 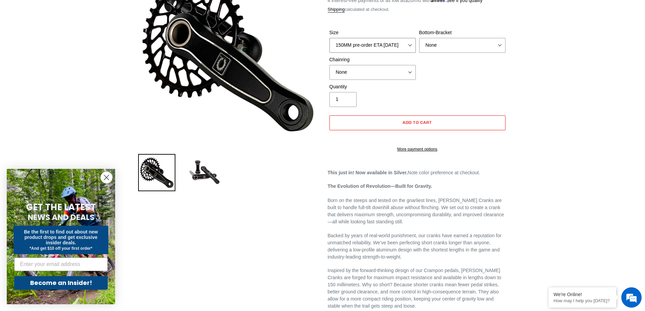 What do you see at coordinates (372, 32) in the screenshot?
I see `label: Size` at bounding box center [372, 32].